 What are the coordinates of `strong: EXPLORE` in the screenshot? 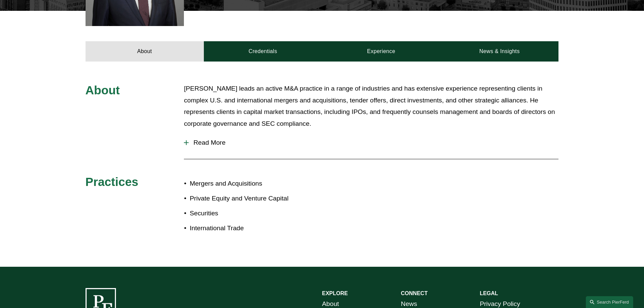 It's located at (335, 293).